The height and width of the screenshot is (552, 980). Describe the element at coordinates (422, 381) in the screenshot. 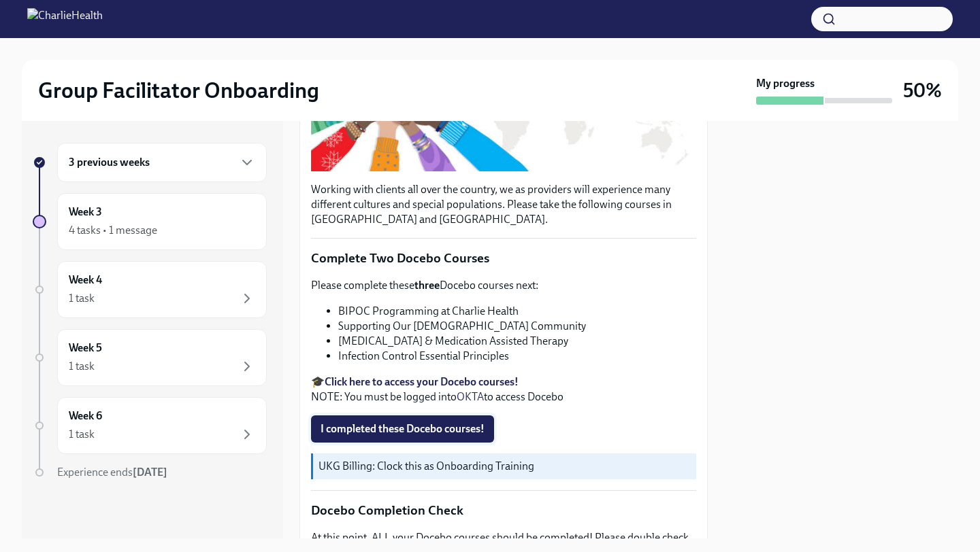

I see `strong: Click here to access your Docebo courses!` at that location.